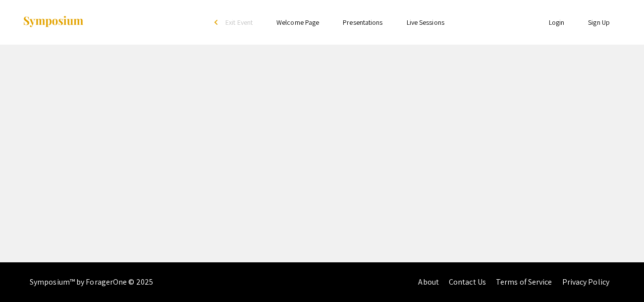  What do you see at coordinates (557, 22) in the screenshot?
I see `a: Login` at bounding box center [557, 22].